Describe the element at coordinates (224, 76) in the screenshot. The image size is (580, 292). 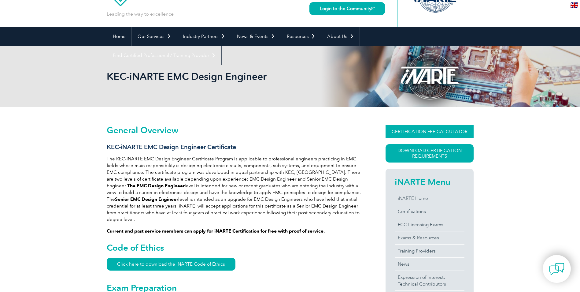
I see `h1: KEC-iNARTE EMC Design Engineer` at that location.